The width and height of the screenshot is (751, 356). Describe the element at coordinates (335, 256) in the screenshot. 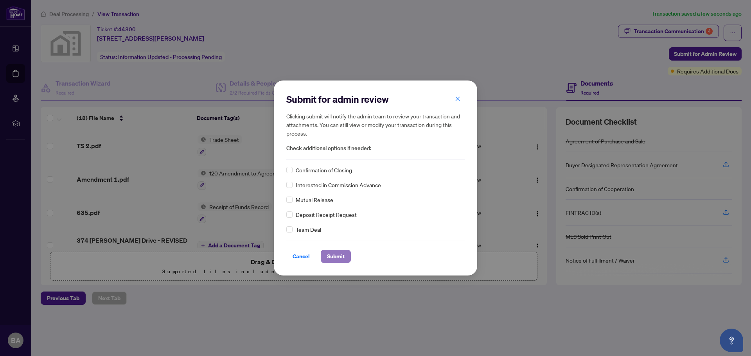

I see `button: Submit` at that location.